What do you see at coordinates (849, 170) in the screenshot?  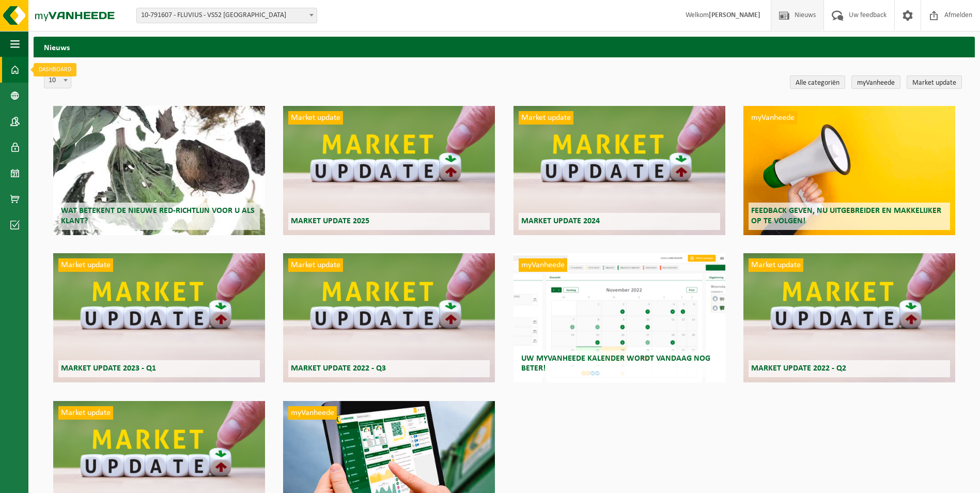 I see `a: myVanheede Feedback geven, nu uitgebreider en makkelijker op te volgen!` at bounding box center [849, 170].